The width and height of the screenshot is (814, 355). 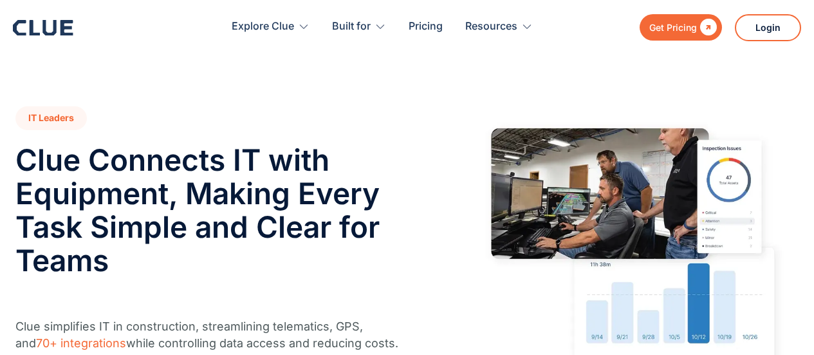 What do you see at coordinates (51, 118) in the screenshot?
I see `h1: IT Leaders` at bounding box center [51, 118].